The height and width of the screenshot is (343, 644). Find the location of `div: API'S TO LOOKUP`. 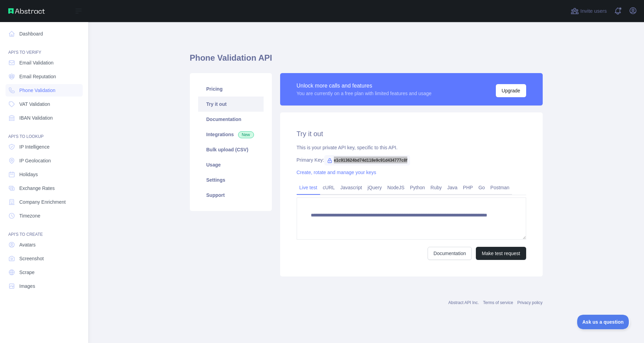

div: API'S TO LOOKUP is located at coordinates (44, 132).